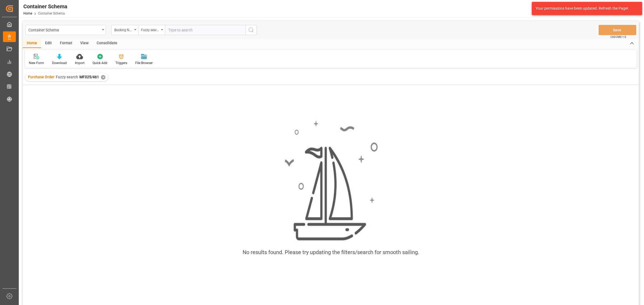  I want to click on div: Import, so click(80, 63).